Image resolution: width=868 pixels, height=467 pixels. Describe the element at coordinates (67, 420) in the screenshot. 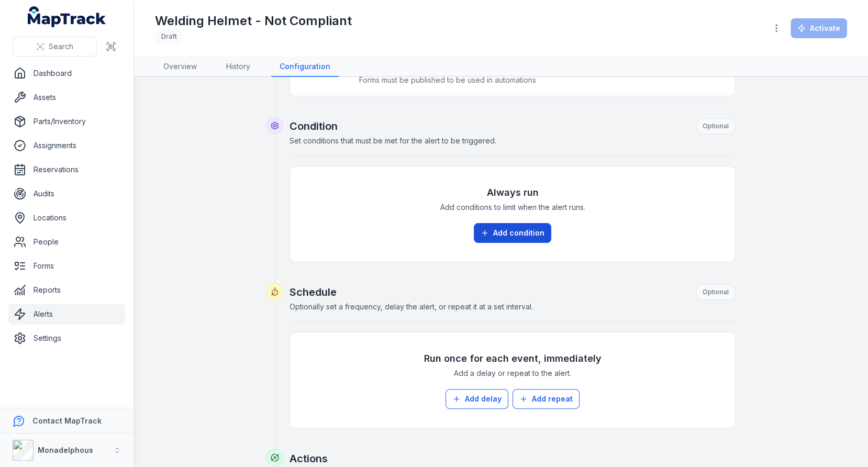

I see `strong: Contact MapTrack` at that location.